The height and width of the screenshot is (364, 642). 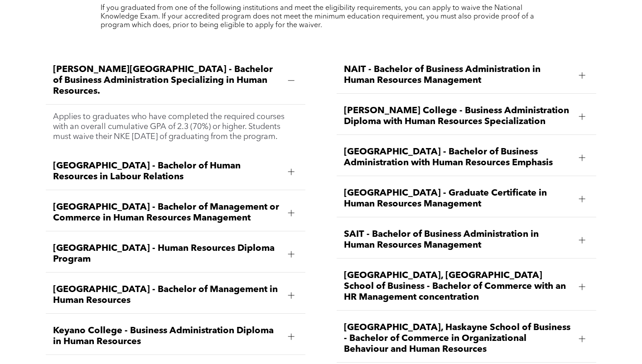 What do you see at coordinates (317, 17) in the screenshot?
I see `span: If you graduated from one of the following institutions and meet the eligibility requirements, yo...` at bounding box center [317, 17].